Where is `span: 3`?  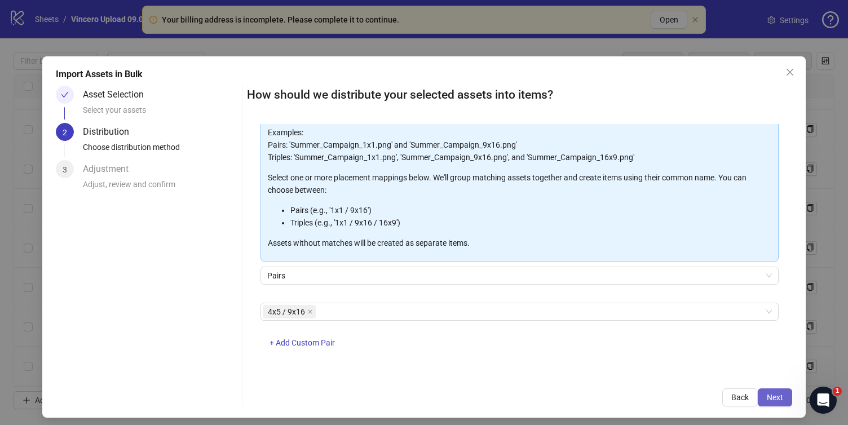 span: 3 is located at coordinates (65, 170).